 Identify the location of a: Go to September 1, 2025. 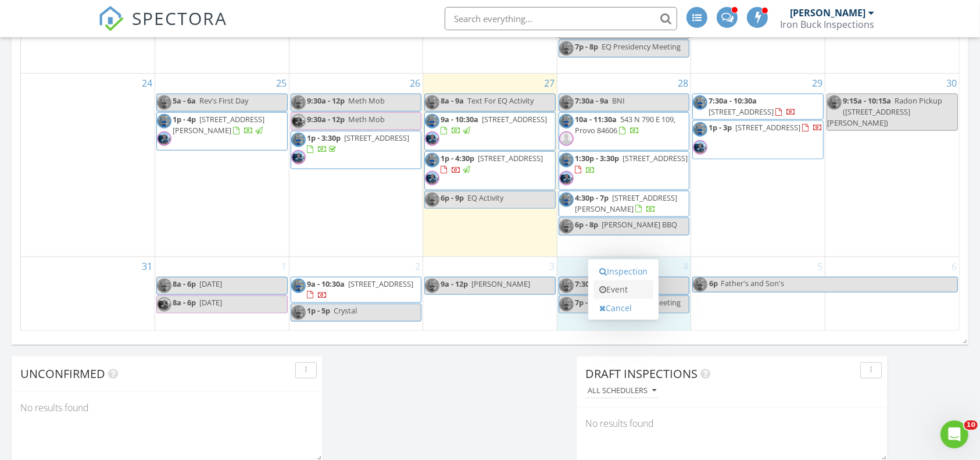
(284, 266).